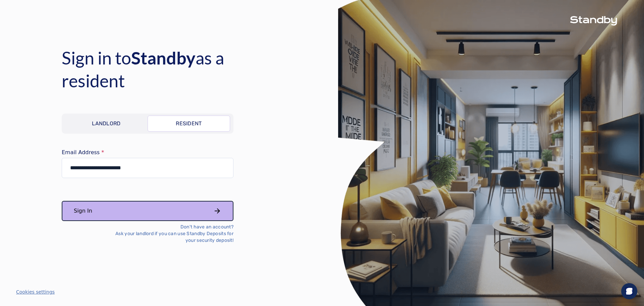  Describe the element at coordinates (189, 124) in the screenshot. I see `a: Resident` at that location.